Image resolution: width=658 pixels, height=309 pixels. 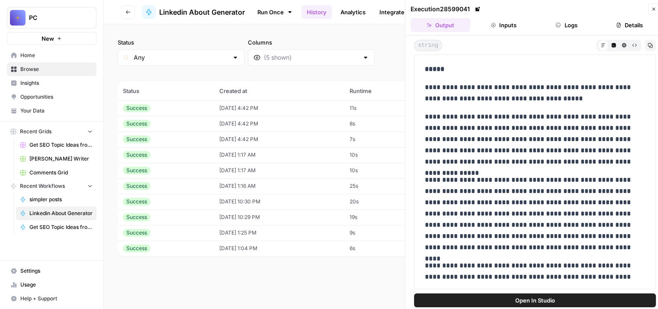 What do you see at coordinates (56, 298) in the screenshot?
I see `span: Help + Support` at bounding box center [56, 298].